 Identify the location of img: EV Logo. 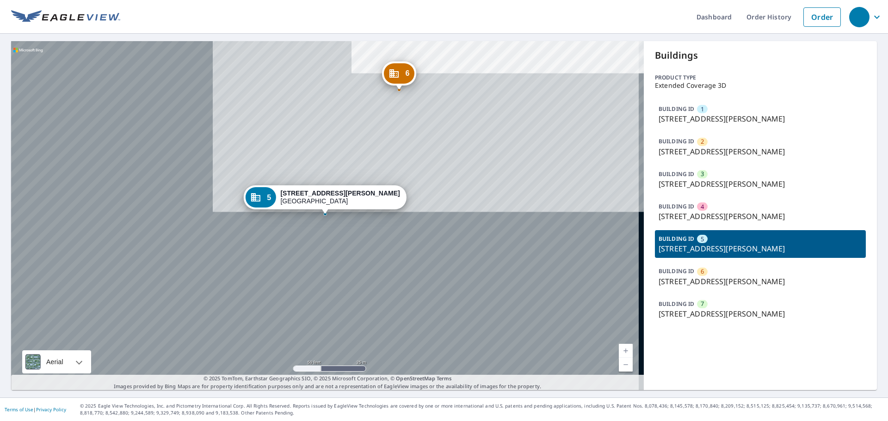
(66, 17).